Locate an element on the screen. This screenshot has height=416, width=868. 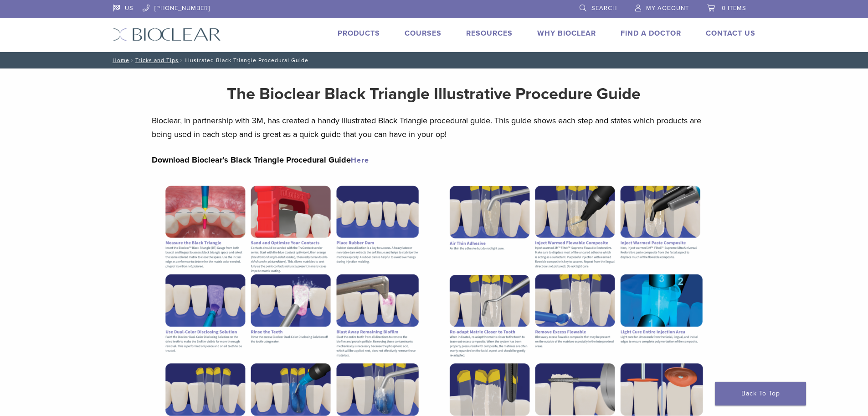
strong: The Bioclear Black Triangle Illustrative Procedure Guide is located at coordinates (434, 94).